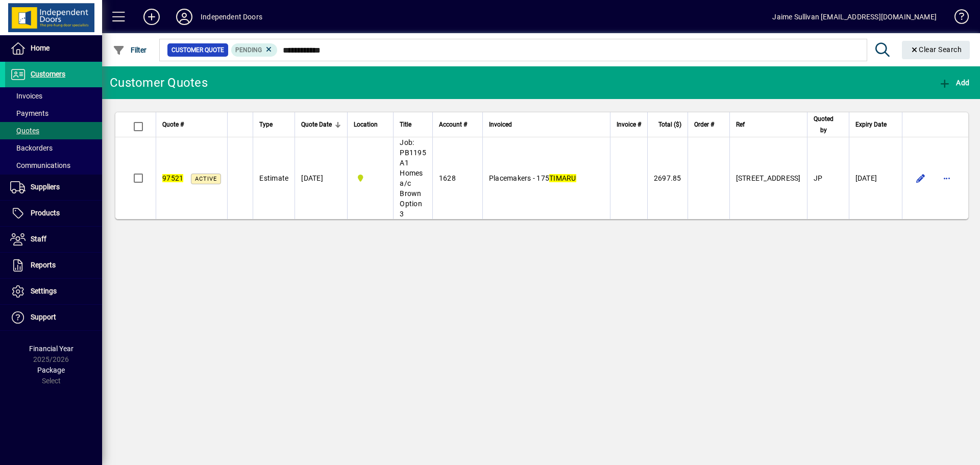  I want to click on span: Package, so click(51, 370).